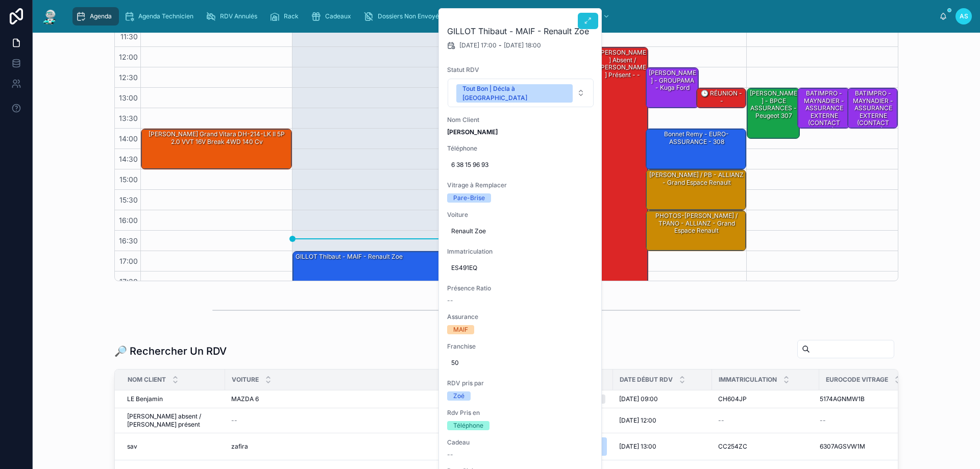 This screenshot has height=469, width=980. What do you see at coordinates (410, 16) in the screenshot?
I see `span: Dossiers Non Envoyés` at bounding box center [410, 16].